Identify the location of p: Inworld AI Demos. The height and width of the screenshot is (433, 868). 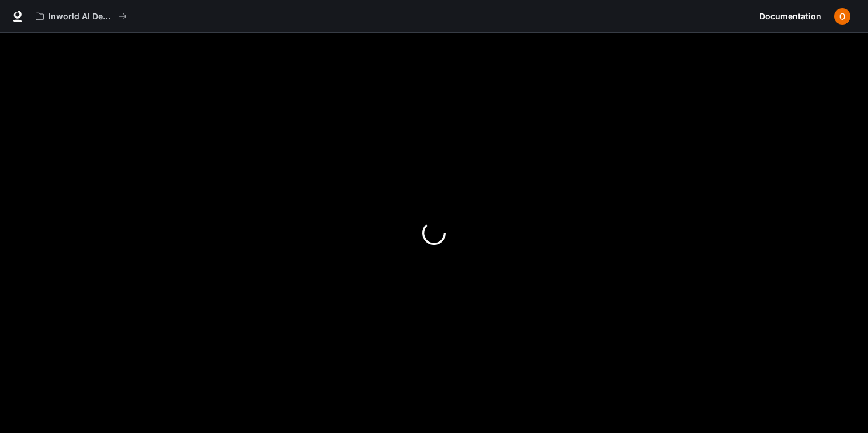
(81, 16).